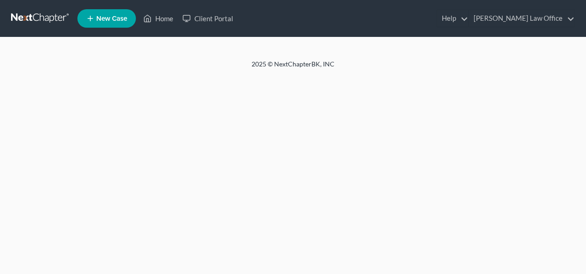  What do you see at coordinates (208, 18) in the screenshot?
I see `a: Client Portal` at bounding box center [208, 18].